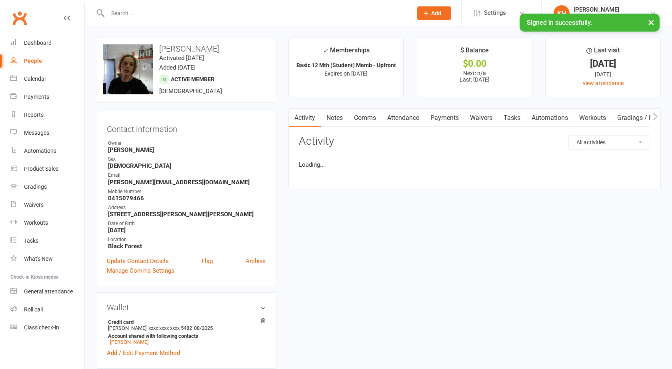 The width and height of the screenshot is (672, 369). I want to click on a: Archive, so click(255, 261).